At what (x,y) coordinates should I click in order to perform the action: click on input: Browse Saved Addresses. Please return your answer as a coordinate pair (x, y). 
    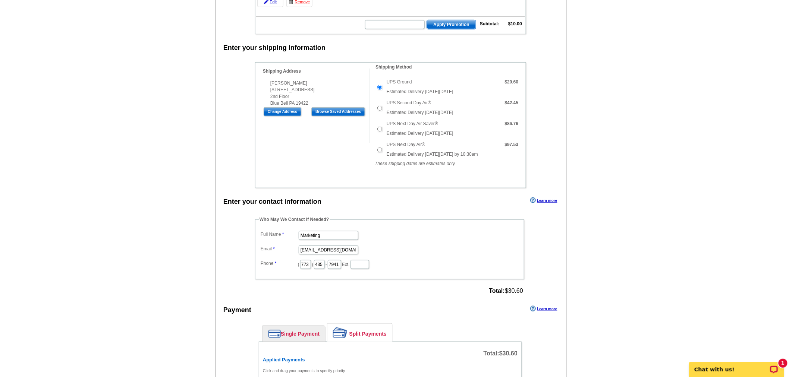
    Looking at the image, I should click on (338, 112).